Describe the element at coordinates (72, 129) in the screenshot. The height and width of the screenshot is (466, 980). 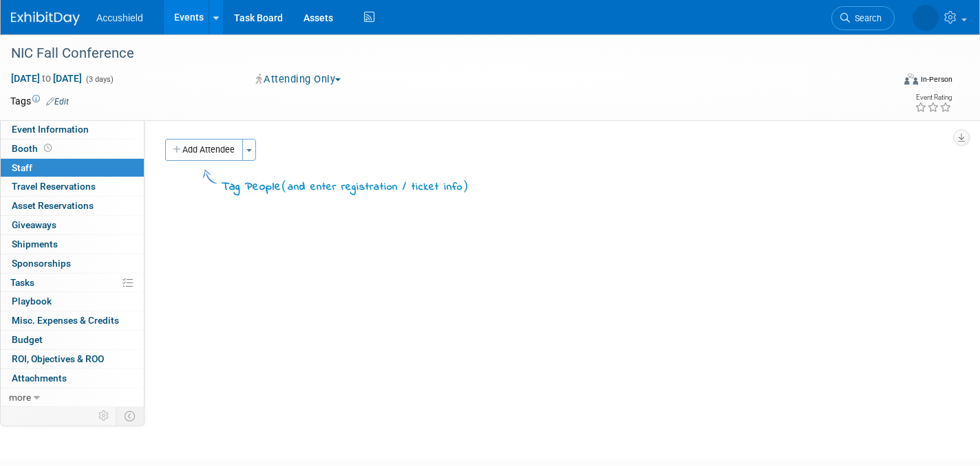
I see `a: Event Information` at that location.